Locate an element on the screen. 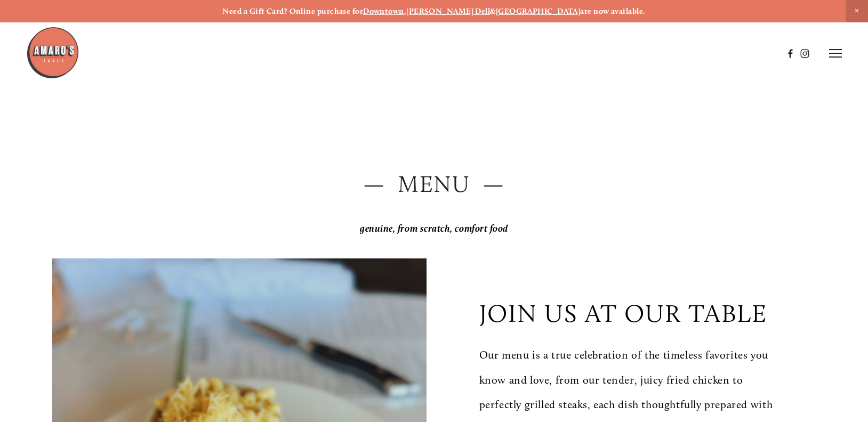 This screenshot has height=422, width=868. strong: are now available. is located at coordinates (613, 11).